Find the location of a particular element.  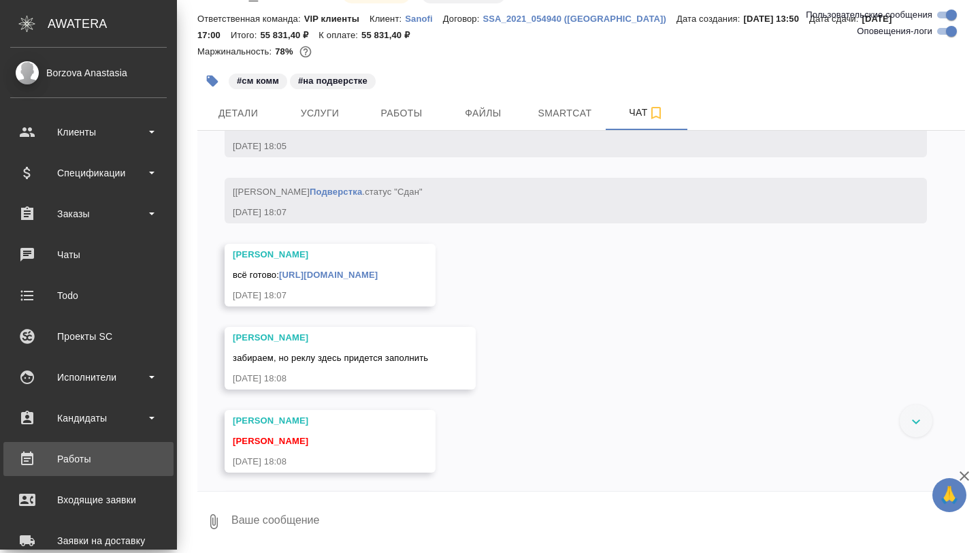

div: Клиенты is located at coordinates (89, 132).